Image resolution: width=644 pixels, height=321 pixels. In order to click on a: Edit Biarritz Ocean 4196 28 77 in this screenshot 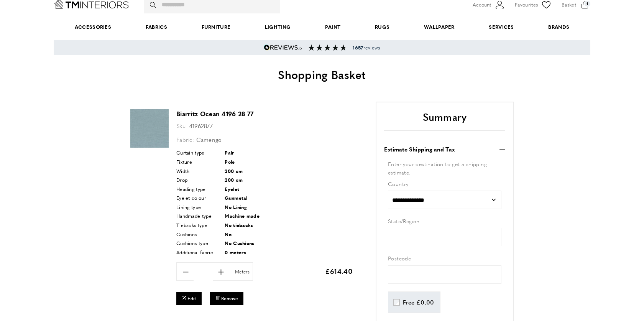, I will do `click(189, 298)`.